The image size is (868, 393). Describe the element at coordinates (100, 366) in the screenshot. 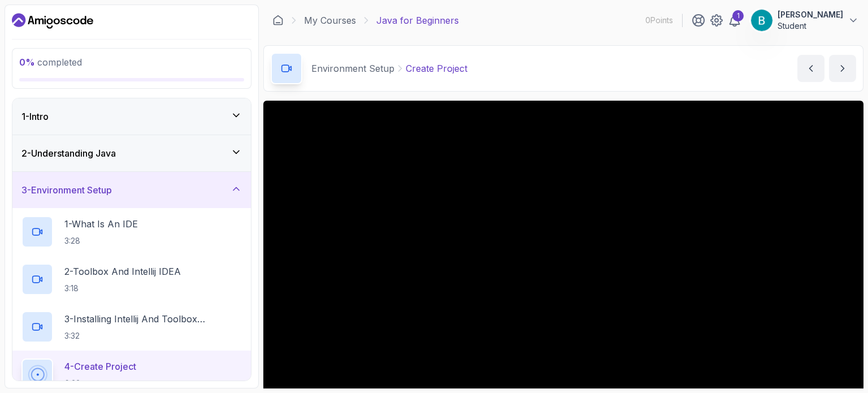

I see `p: 4 - Create Project` at that location.